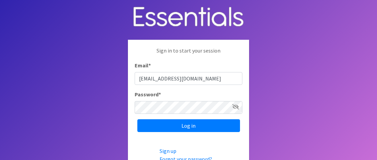 This screenshot has height=160, width=377. What do you see at coordinates (188, 54) in the screenshot?
I see `p: Sign in to start your session` at bounding box center [188, 54].